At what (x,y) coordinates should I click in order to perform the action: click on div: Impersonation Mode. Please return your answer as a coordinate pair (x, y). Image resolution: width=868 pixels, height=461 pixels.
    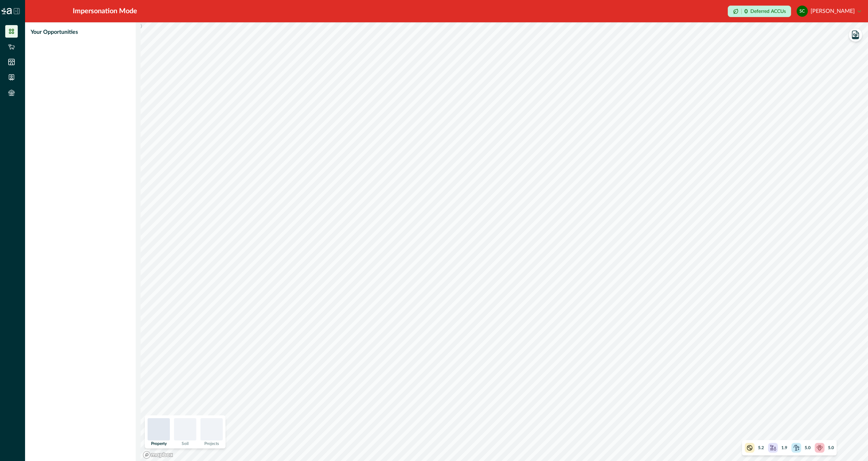
    Looking at the image, I should click on (105, 11).